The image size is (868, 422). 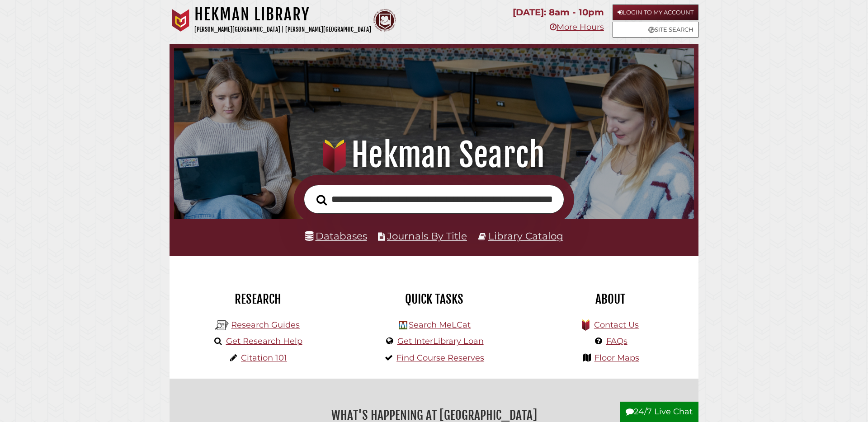 I want to click on a: Library Catalog, so click(x=526, y=236).